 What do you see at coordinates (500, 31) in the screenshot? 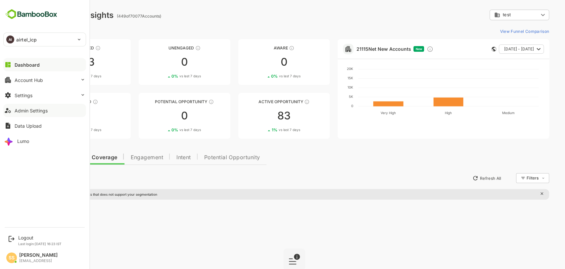
I see `button: View Funnel Comparison` at bounding box center [500, 31].